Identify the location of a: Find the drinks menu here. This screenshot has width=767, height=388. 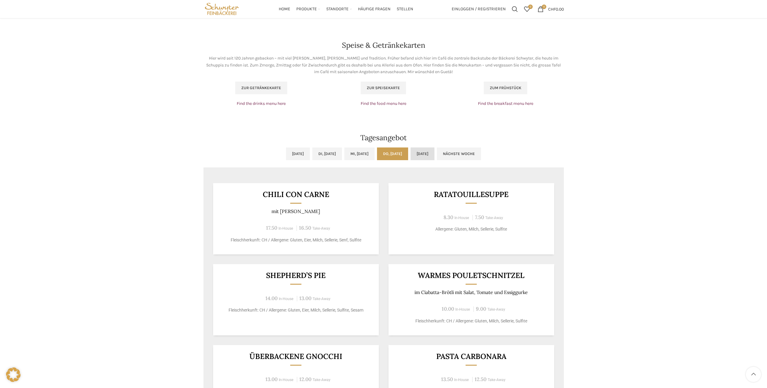
(261, 103).